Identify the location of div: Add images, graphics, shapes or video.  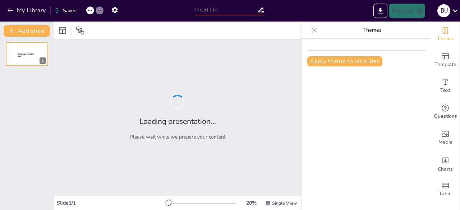
(445, 138).